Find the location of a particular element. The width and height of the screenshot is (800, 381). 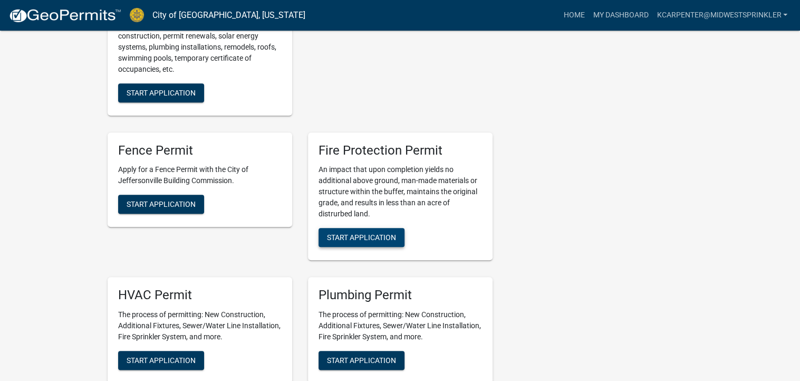

h5: Plumbing Permit is located at coordinates (400, 295).